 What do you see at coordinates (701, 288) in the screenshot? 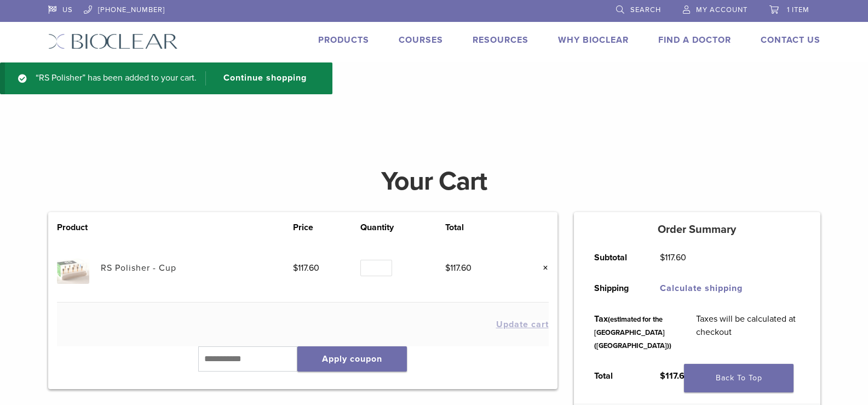
I see `a: Calculate shipping` at bounding box center [701, 288].